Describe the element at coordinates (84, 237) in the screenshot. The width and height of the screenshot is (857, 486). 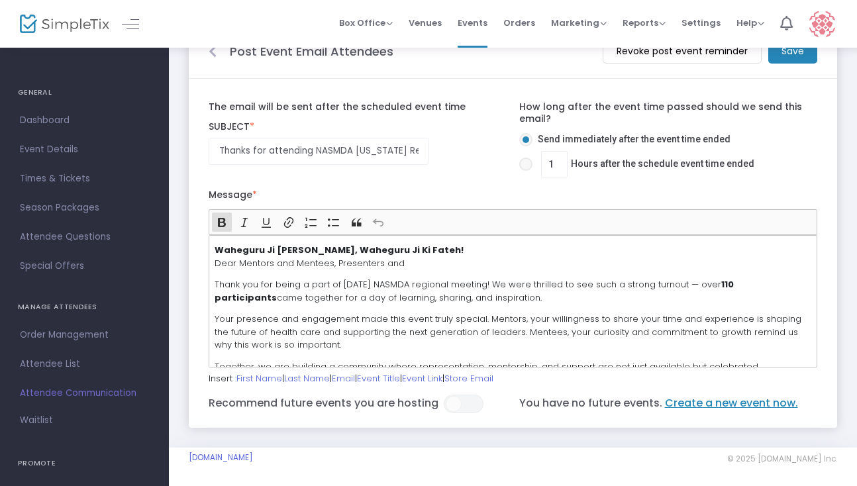
I see `span: Attendee Questions` at that location.